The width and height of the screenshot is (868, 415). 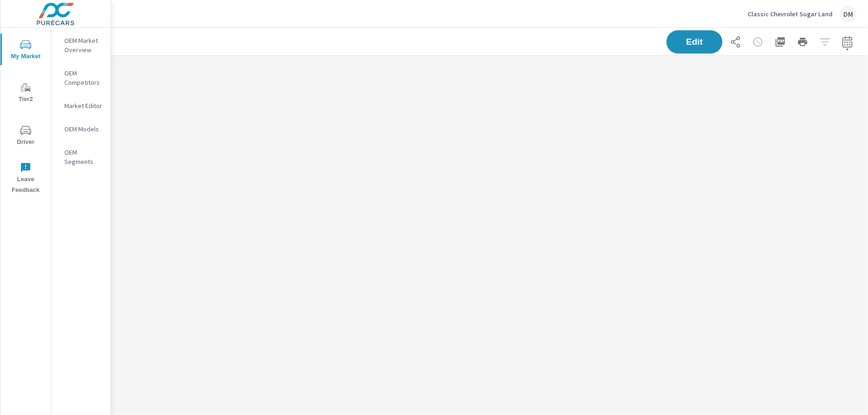 I want to click on button: Share Report, so click(x=736, y=42).